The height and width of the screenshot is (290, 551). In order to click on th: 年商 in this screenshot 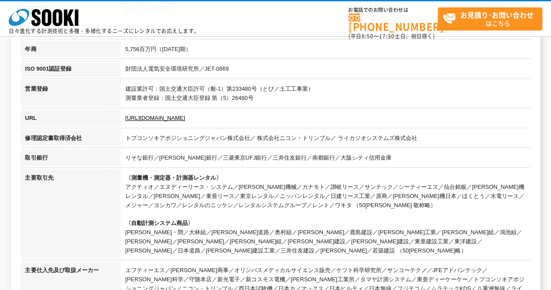, I will do `click(71, 51)`.